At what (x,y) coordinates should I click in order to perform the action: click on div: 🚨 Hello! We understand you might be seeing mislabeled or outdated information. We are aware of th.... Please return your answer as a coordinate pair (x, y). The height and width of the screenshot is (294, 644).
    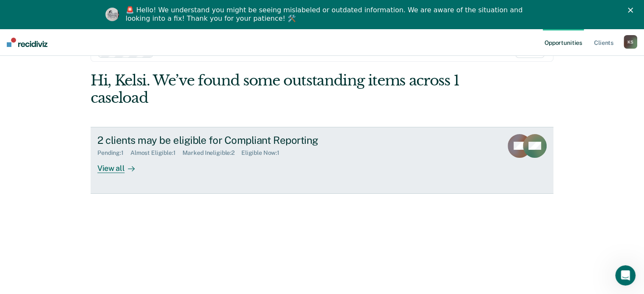
    Looking at the image, I should click on (326, 14).